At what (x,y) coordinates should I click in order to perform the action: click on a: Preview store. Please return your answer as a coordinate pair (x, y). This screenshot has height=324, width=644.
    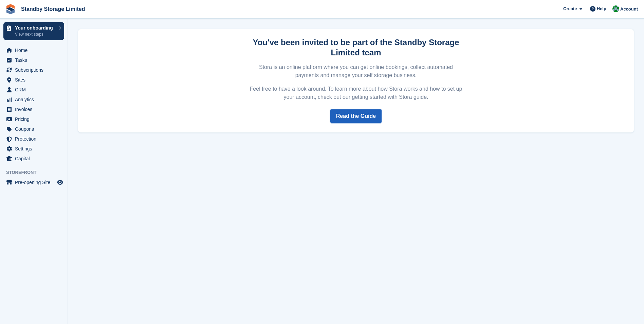
    Looking at the image, I should click on (60, 182).